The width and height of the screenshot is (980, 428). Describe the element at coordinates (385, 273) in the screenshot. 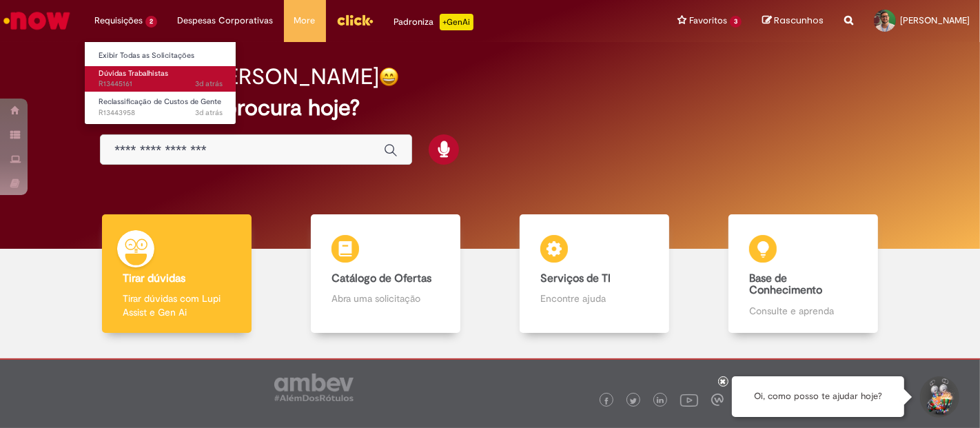

I see `a: Catálogo de Ofertas Abra uma solicitação` at that location.